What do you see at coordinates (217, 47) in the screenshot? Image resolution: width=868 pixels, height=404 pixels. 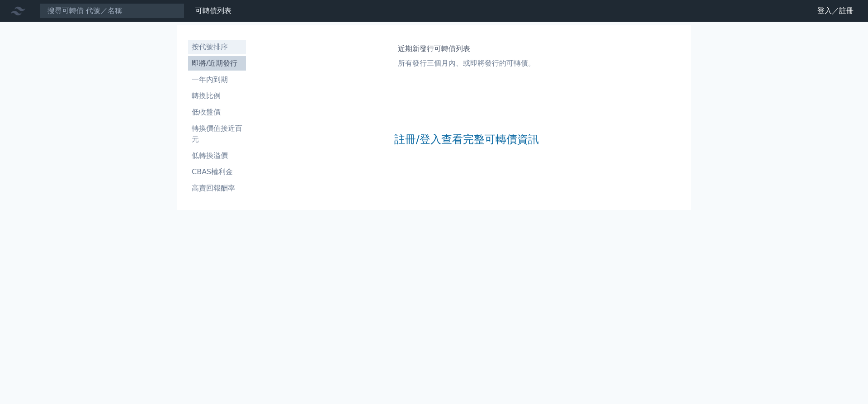 I see `li: 按代號排序` at bounding box center [217, 47].